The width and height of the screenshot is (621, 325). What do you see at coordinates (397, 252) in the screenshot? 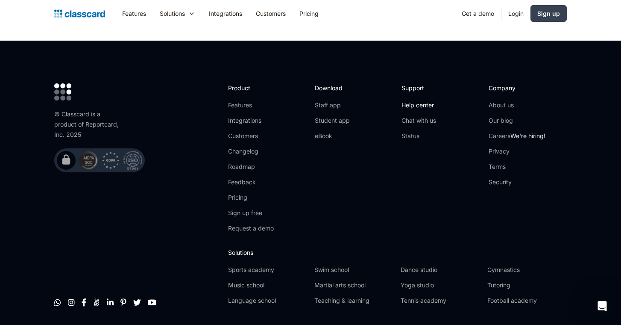
I see `h2: Solutions` at bounding box center [397, 252].